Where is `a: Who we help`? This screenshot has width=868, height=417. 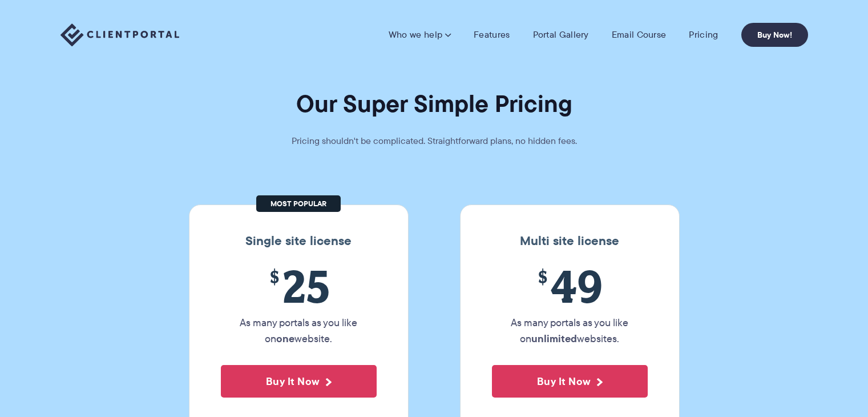
a: Who we help is located at coordinates (419, 35).